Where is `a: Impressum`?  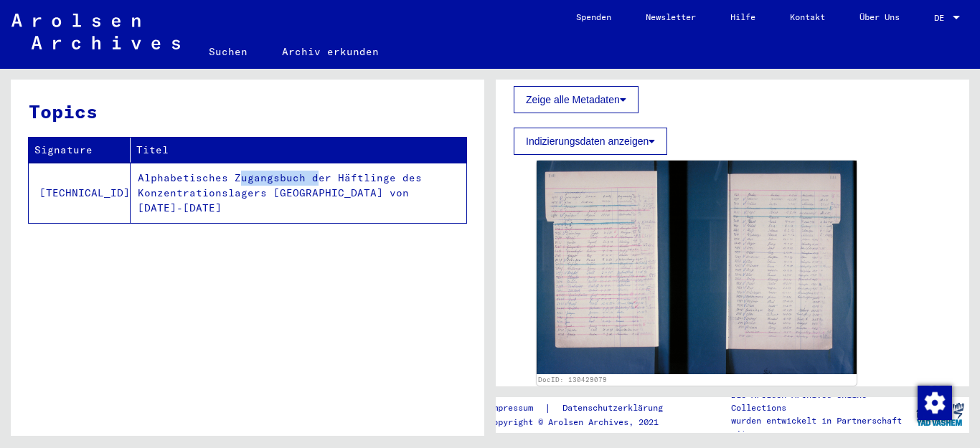 a: Impressum is located at coordinates (516, 408).